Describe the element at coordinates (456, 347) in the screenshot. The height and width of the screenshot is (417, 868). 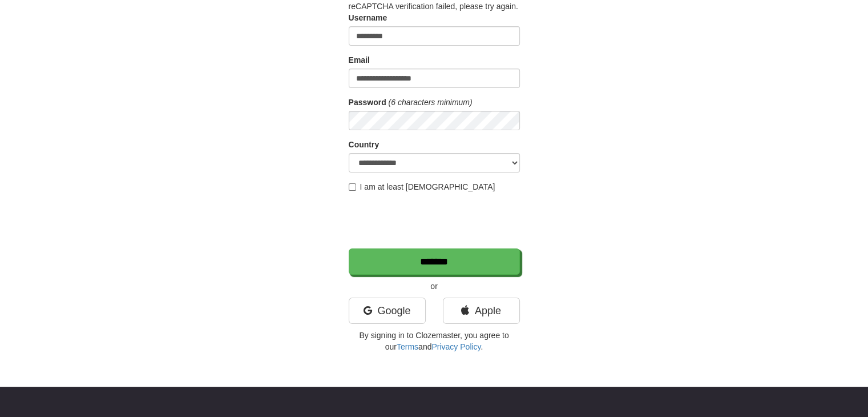
I see `a: Privacy Policy` at that location.